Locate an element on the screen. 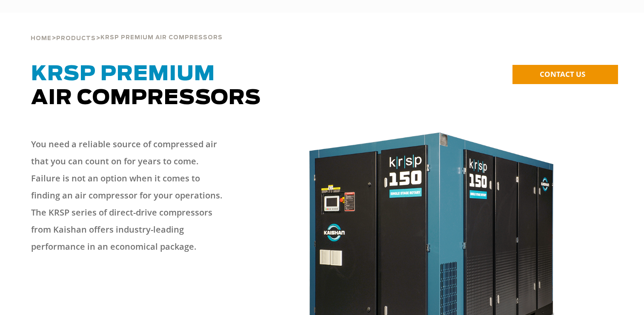 The height and width of the screenshot is (315, 644). span: CONTACT US is located at coordinates (562, 73).